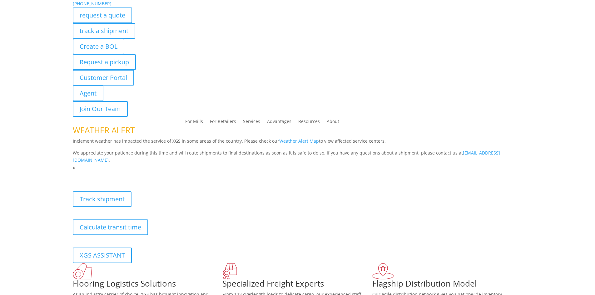  Describe the element at coordinates (298, 157) in the screenshot. I see `p: We appreciate your patience during this time and will route shipments to final destinations as so...` at that location.